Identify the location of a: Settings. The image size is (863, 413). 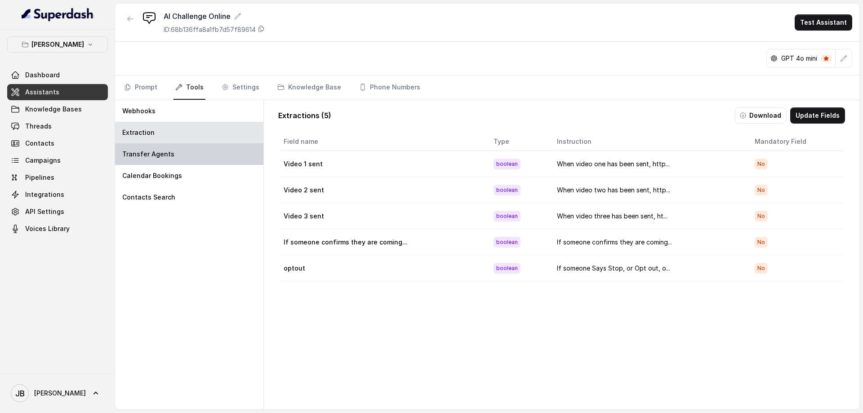
(241, 88).